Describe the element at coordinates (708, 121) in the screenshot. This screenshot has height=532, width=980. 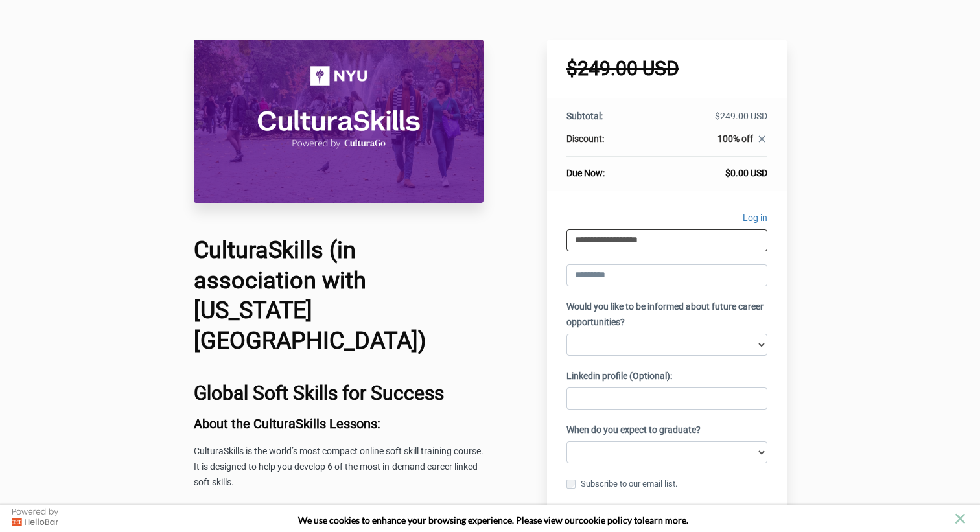
I see `td: $249.00 USD` at that location.